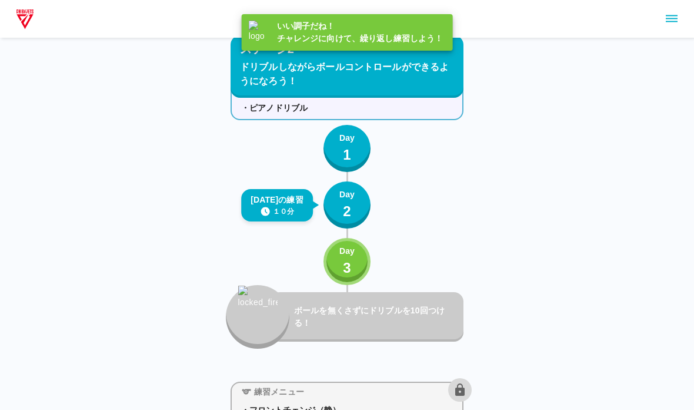 The height and width of the screenshot is (410, 694). I want to click on button: Day1, so click(347, 148).